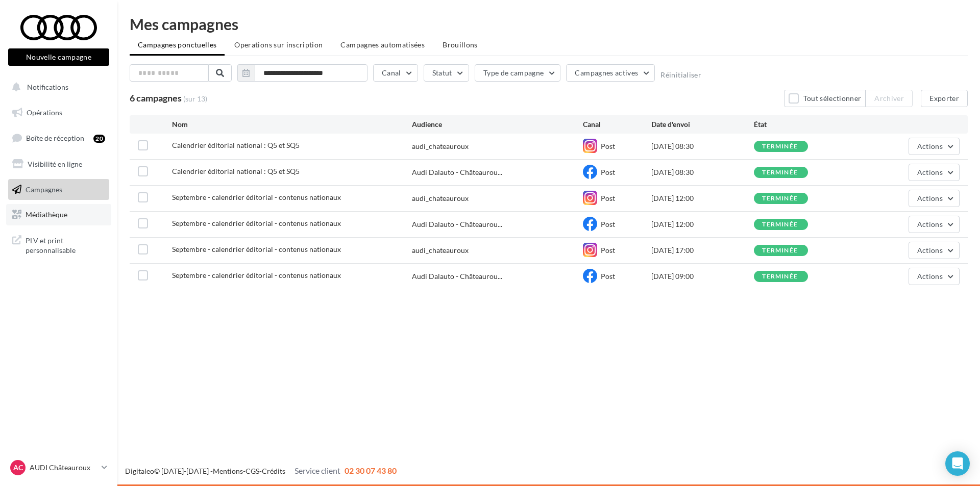  What do you see at coordinates (610, 73) in the screenshot?
I see `button: Campagnes actives` at bounding box center [610, 73].